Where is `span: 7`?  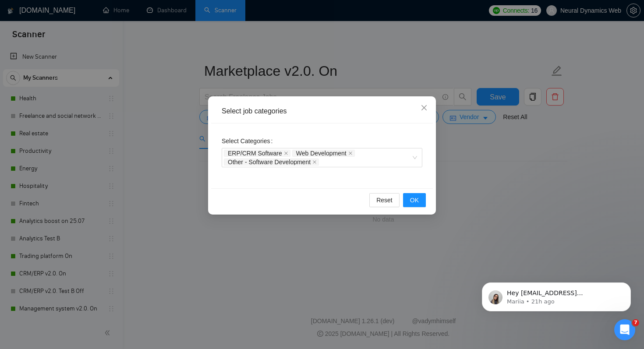
span: 7 is located at coordinates (636, 323).